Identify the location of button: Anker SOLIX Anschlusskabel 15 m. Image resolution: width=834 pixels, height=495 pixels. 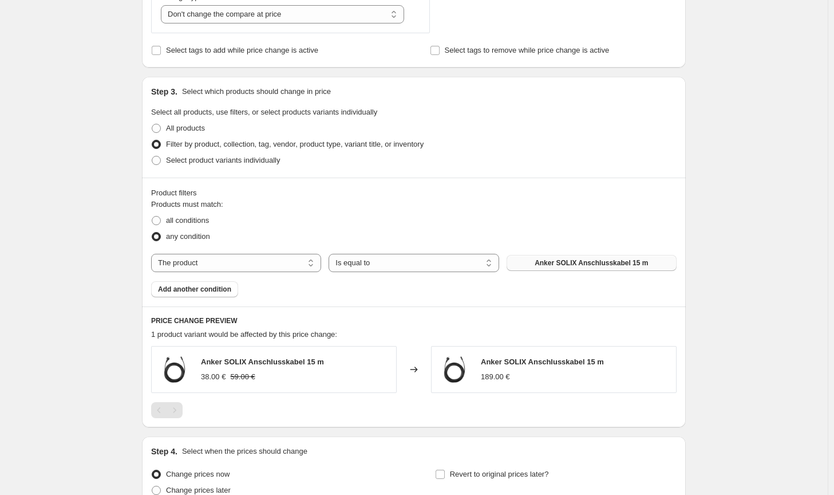
(592, 263).